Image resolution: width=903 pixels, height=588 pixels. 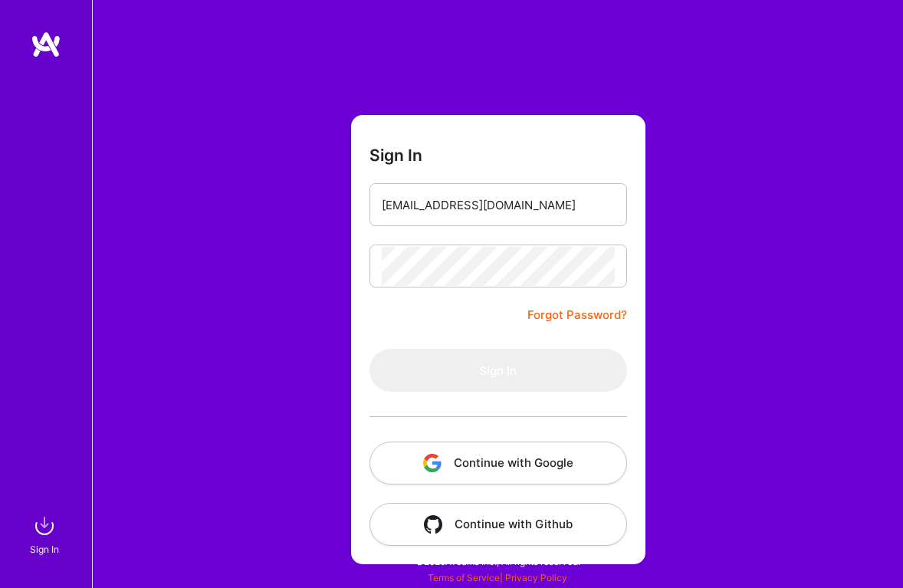 What do you see at coordinates (45, 526) in the screenshot?
I see `img: sign in` at bounding box center [45, 526].